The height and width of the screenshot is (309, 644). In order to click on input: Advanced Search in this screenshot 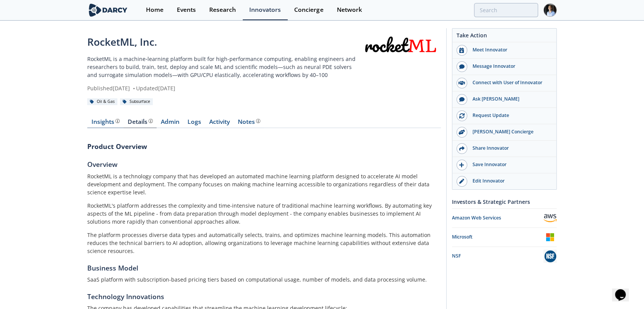, I will do `click(506, 10)`.